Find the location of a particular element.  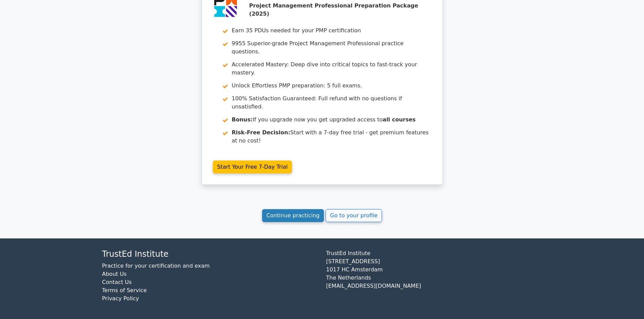

a: Privacy Policy is located at coordinates (120, 298).